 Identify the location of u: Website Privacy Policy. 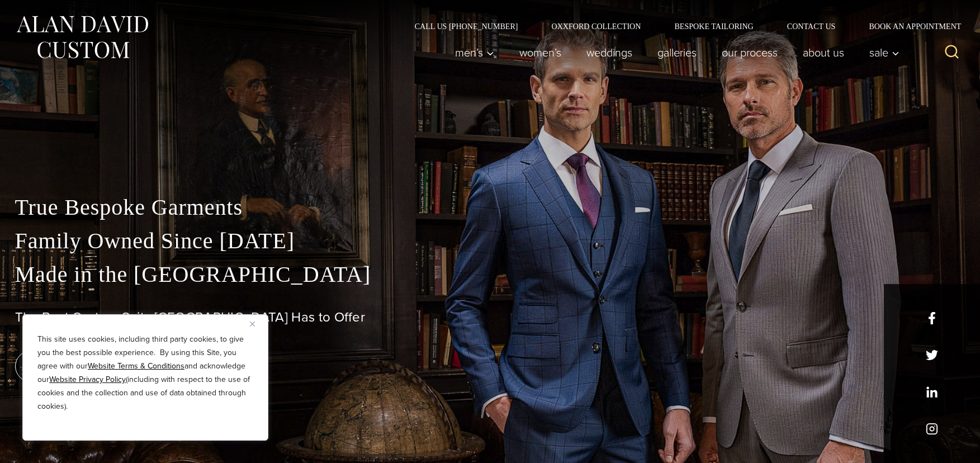
(87, 379).